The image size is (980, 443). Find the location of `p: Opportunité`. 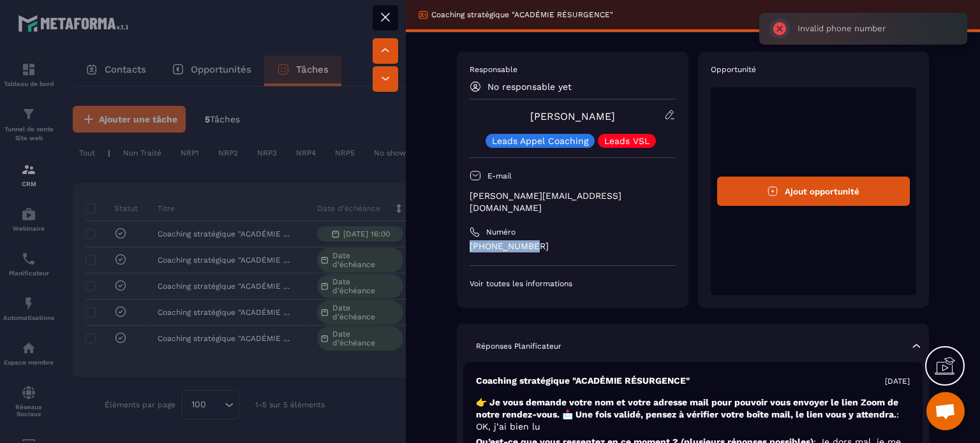

p: Opportunité is located at coordinates (813, 70).